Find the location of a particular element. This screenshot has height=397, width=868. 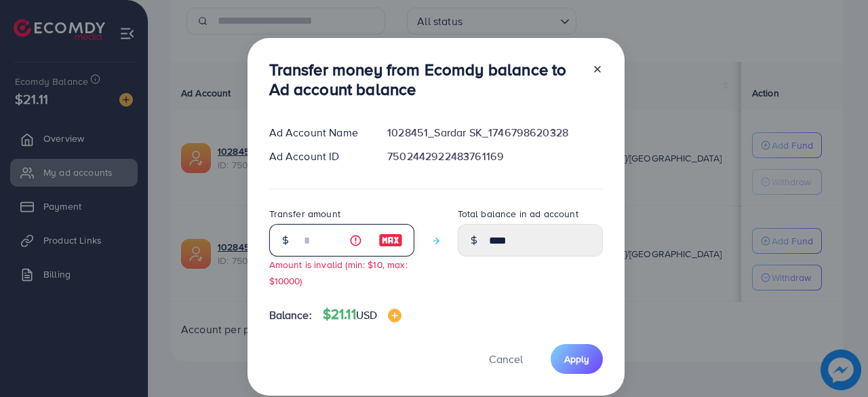

div: Ad Account ID is located at coordinates (317, 156).